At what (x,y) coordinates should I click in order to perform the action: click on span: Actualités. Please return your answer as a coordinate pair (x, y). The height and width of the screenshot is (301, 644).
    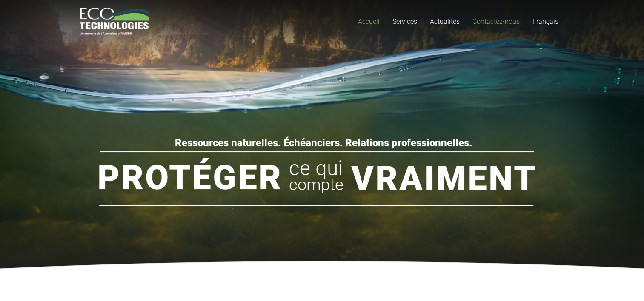
    Looking at the image, I should click on (445, 22).